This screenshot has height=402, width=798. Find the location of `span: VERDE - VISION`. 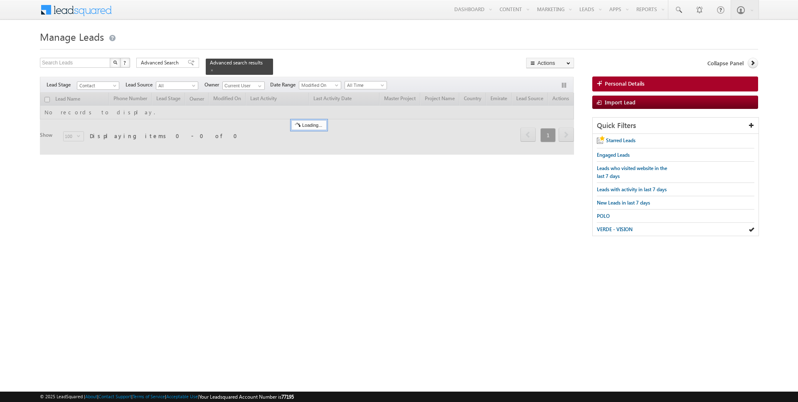

span: VERDE - VISION is located at coordinates (615, 229).